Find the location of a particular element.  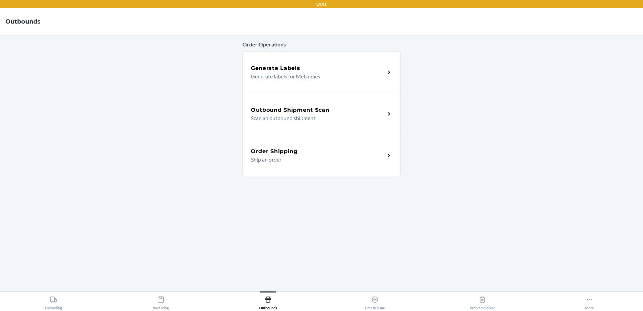

p: Scan an outbound shipment is located at coordinates (315, 118).